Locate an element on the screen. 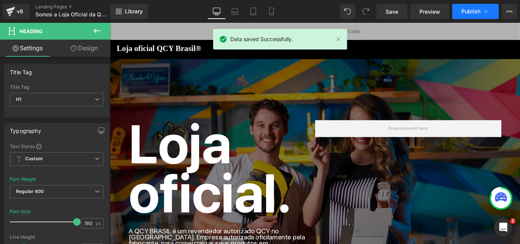 This screenshot has height=244, width=520. span: px is located at coordinates (99, 223).